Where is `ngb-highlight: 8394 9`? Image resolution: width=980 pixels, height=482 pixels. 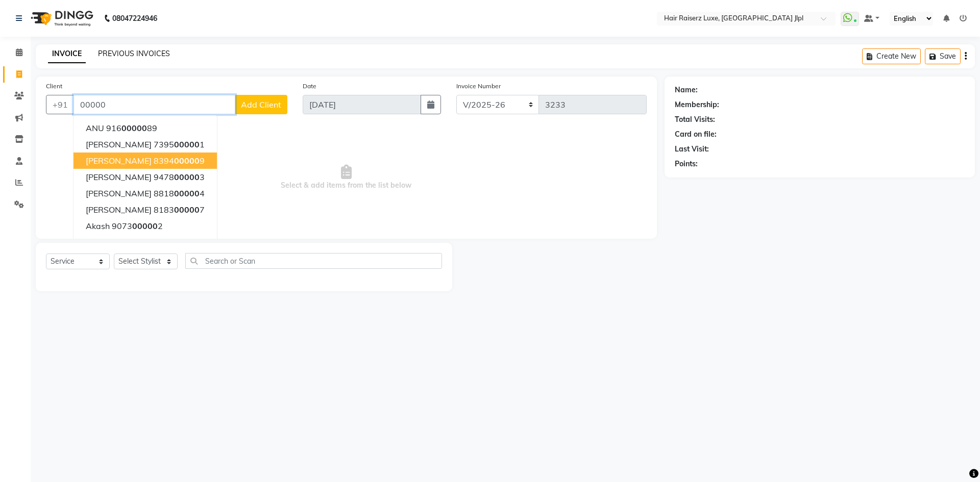 ngb-highlight: 8394 9 is located at coordinates (179, 161).